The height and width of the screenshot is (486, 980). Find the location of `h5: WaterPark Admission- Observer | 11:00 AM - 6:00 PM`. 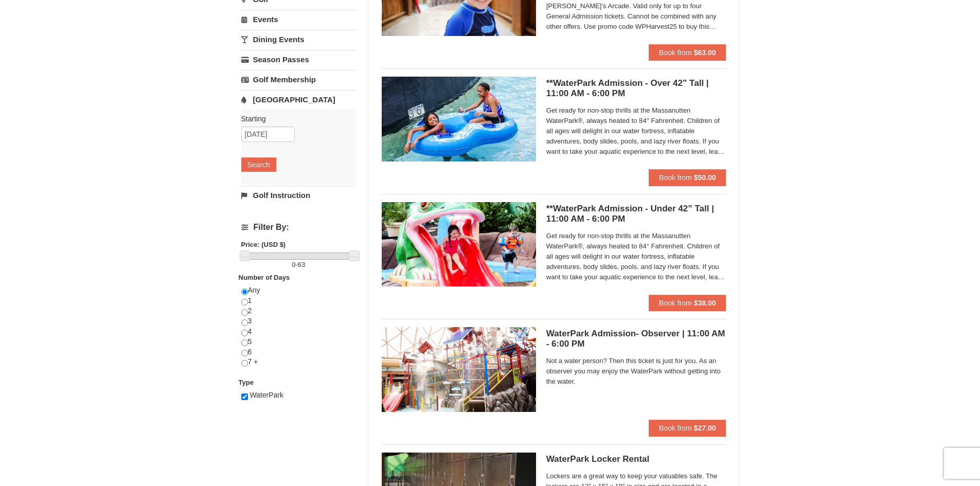

h5: WaterPark Admission- Observer | 11:00 AM - 6:00 PM is located at coordinates (636, 339).